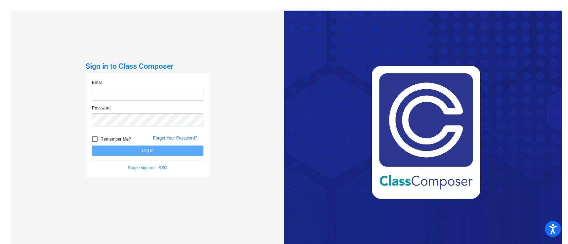 This screenshot has height=244, width=568. I want to click on h3: Sign in to Class Composer, so click(148, 66).